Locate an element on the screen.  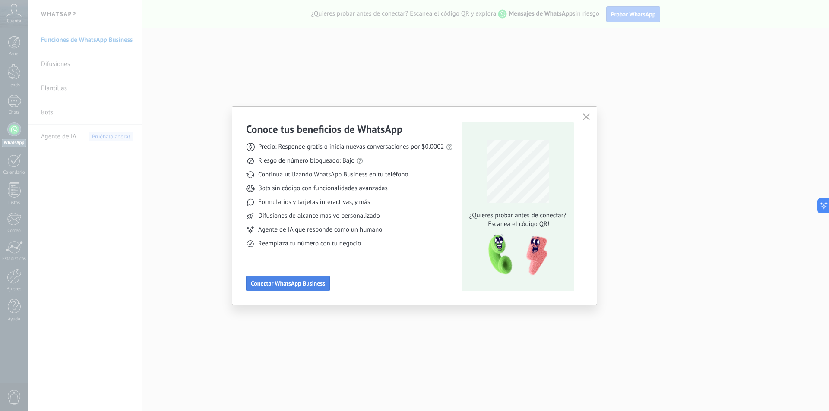
span: Agente de IA que responde como un humano is located at coordinates (320, 230).